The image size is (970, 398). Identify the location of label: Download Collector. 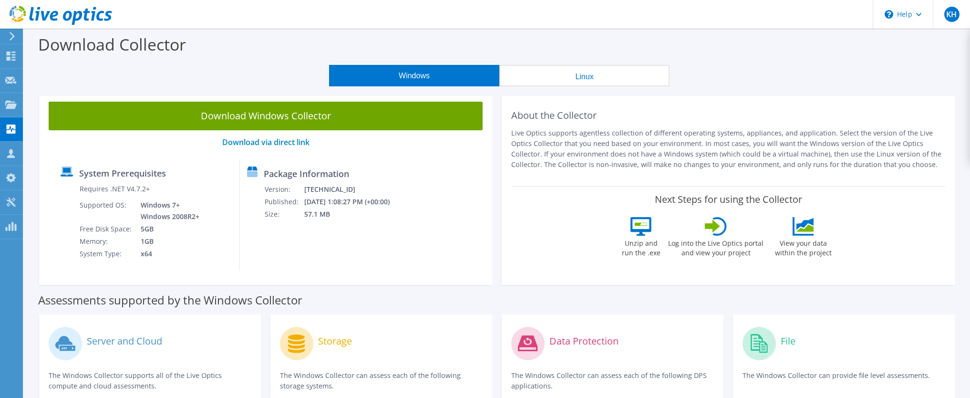
(112, 44).